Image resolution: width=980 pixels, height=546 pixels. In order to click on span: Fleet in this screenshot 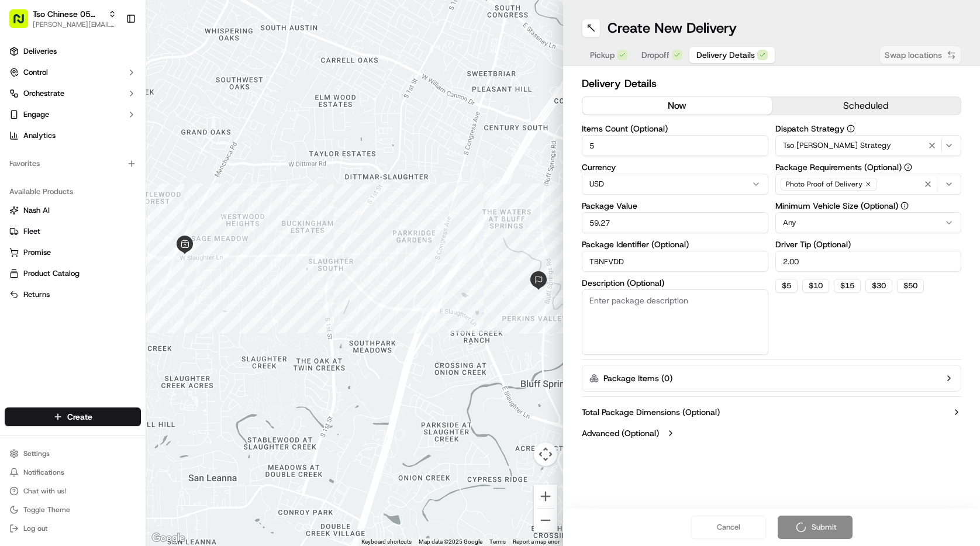, I will do `click(31, 231)`.